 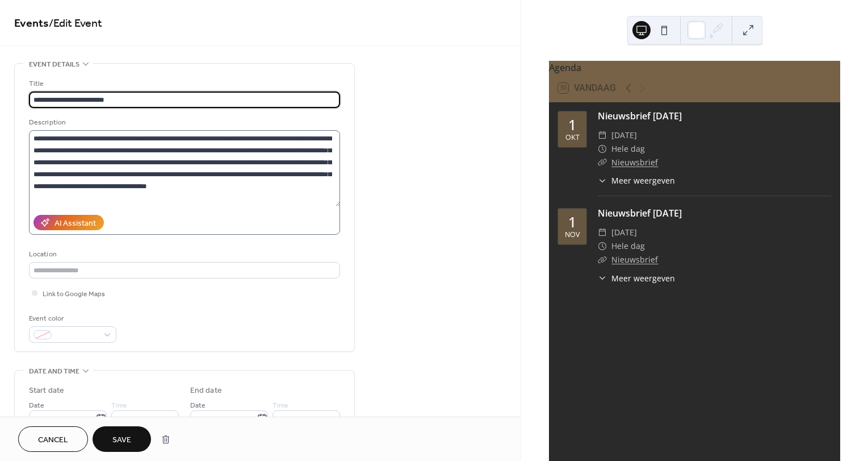 I want to click on button: Save, so click(x=121, y=438).